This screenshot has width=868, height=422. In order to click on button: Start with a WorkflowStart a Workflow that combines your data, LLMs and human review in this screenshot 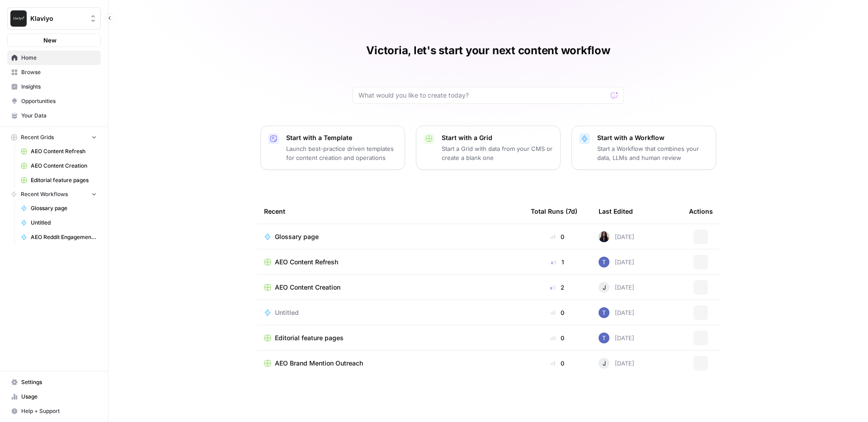, I will do `click(644, 148)`.